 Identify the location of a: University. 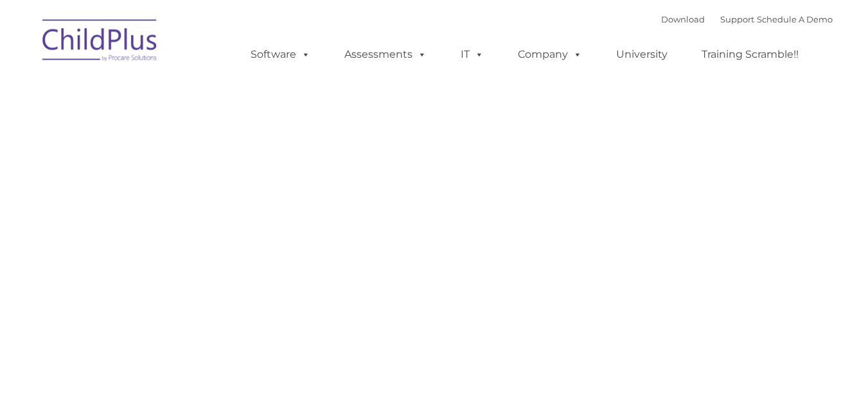
(642, 55).